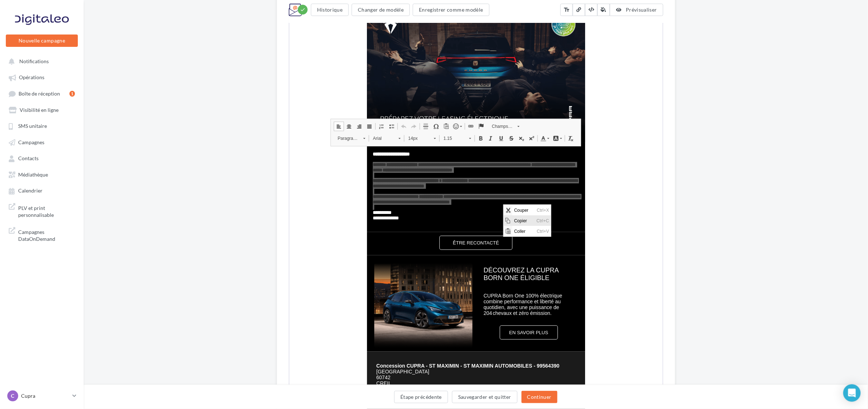 The height and width of the screenshot is (409, 868). What do you see at coordinates (211, 136) in the screenshot?
I see `a: Souligné (Ctrl+U)` at bounding box center [211, 136].